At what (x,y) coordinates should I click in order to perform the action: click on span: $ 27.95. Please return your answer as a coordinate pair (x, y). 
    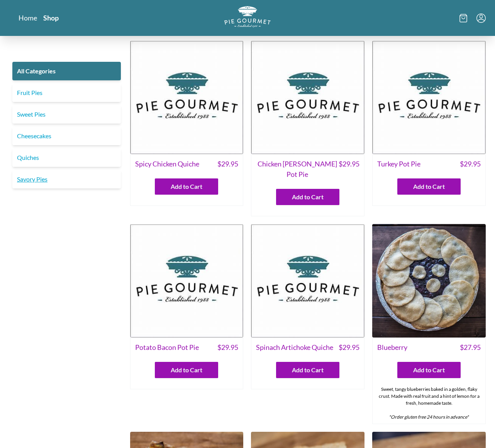
    Looking at the image, I should click on (470, 347).